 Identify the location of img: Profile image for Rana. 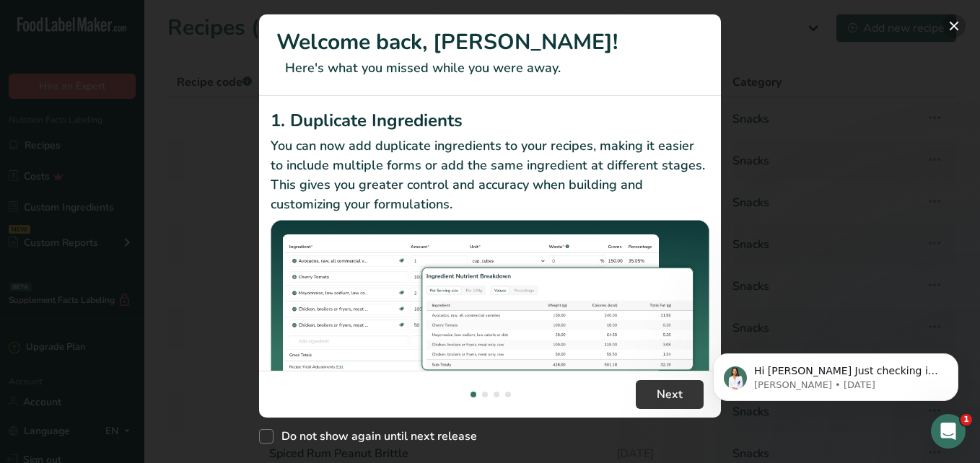
(44, 55).